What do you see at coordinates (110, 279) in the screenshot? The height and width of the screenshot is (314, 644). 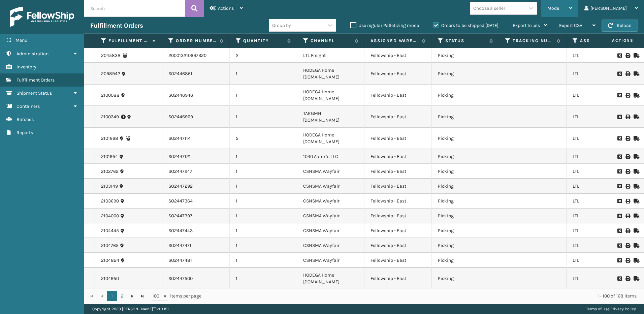 I see `a: 2104950` at bounding box center [110, 279].